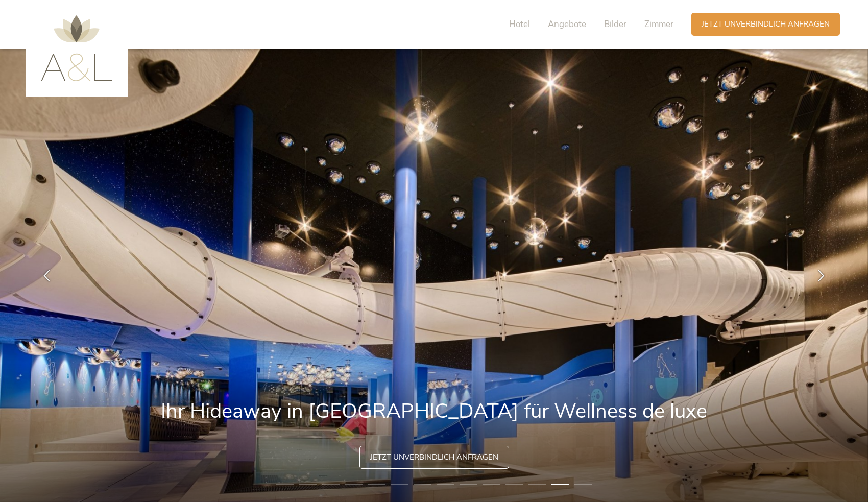  I want to click on span: Bilder, so click(616, 24).